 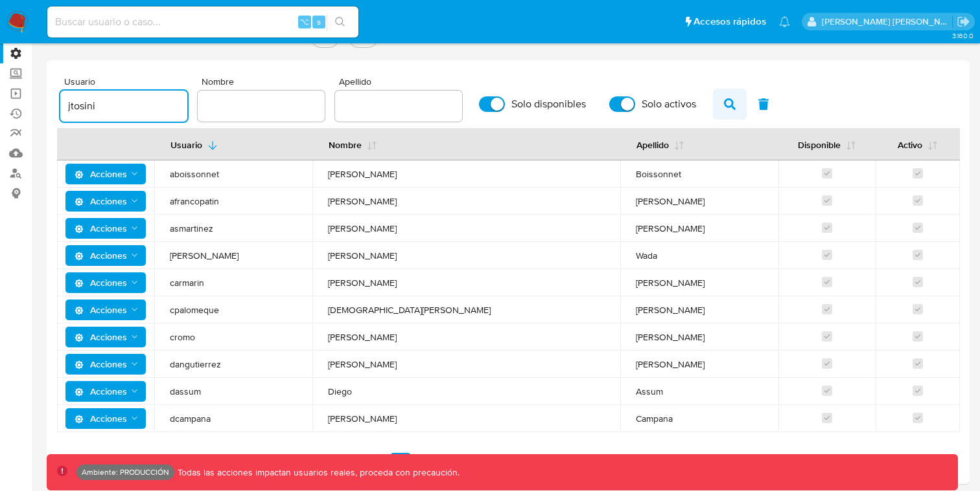 What do you see at coordinates (784, 22) in the screenshot?
I see `a: Notificaciones` at bounding box center [784, 22].